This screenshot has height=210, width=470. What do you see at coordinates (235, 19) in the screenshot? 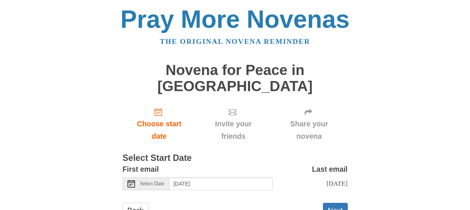
I see `a: Pray More Novenas` at bounding box center [235, 19].